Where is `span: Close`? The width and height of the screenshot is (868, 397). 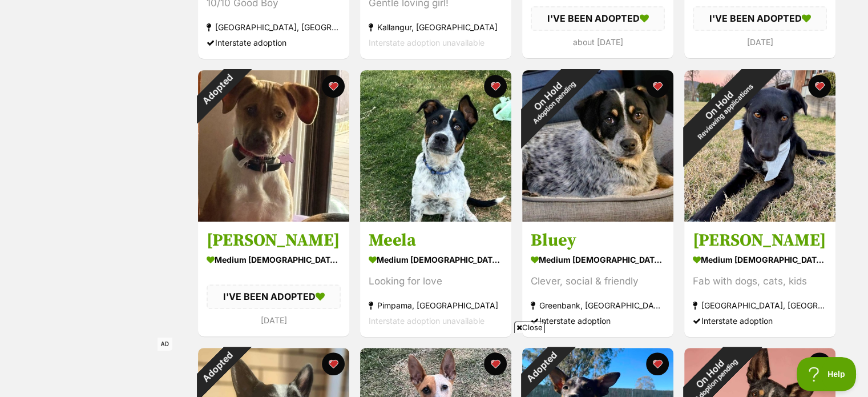 span: Close is located at coordinates (530, 327).